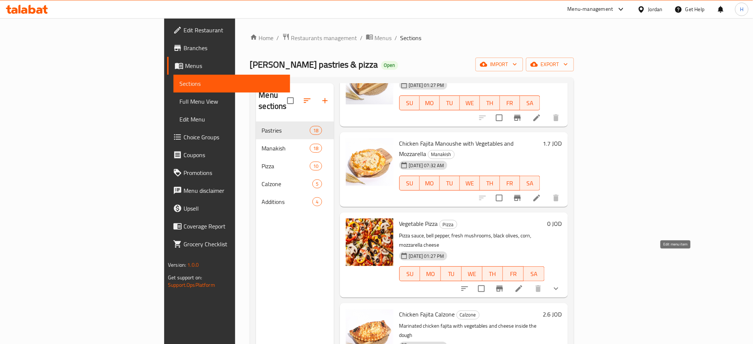 This screenshot has width=753, height=344. What do you see at coordinates (228, 137) in the screenshot?
I see `a: Choice Groups` at bounding box center [228, 137].